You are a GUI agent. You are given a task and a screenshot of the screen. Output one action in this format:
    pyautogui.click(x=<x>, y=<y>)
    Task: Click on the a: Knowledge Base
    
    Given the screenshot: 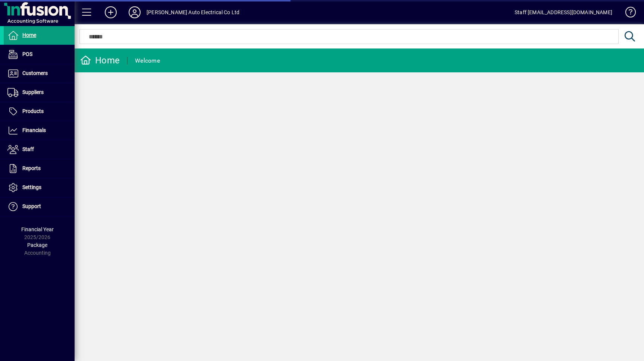 What is the action you would take?
    pyautogui.click(x=627, y=13)
    